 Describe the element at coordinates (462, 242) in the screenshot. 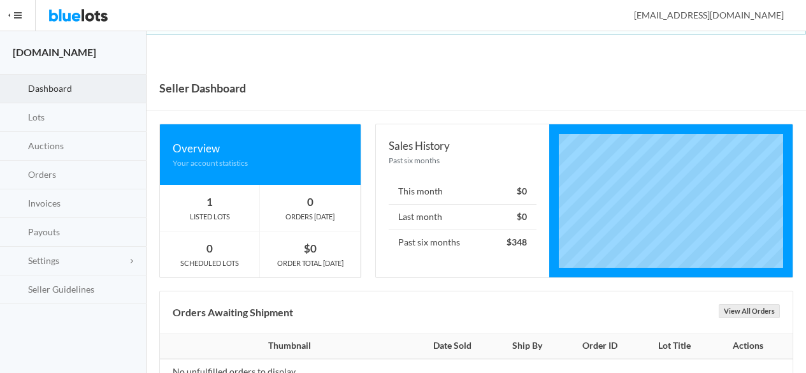

I see `li: Past six months` at that location.